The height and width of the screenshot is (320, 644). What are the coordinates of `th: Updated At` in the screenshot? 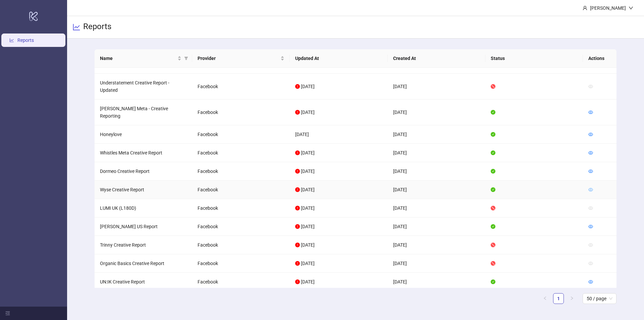 It's located at (338, 58).